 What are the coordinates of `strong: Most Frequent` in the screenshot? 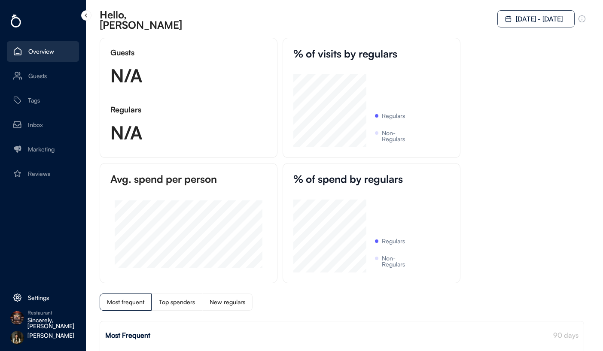 It's located at (127, 335).